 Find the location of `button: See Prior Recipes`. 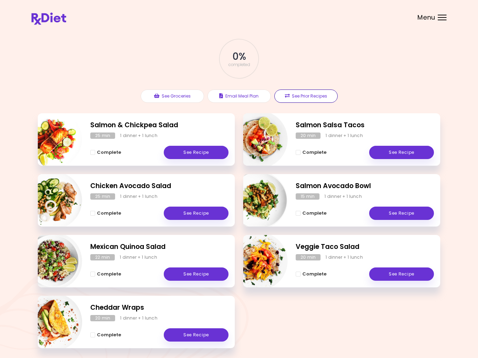

button: See Prior Recipes is located at coordinates (306, 96).